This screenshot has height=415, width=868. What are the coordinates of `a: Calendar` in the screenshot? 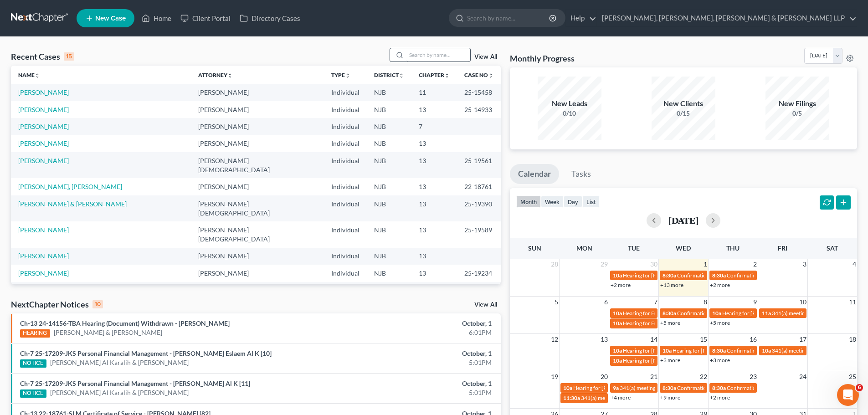 It's located at (535, 174).